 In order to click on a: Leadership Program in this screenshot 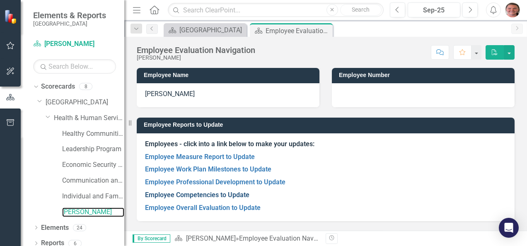, I will do `click(93, 149)`.